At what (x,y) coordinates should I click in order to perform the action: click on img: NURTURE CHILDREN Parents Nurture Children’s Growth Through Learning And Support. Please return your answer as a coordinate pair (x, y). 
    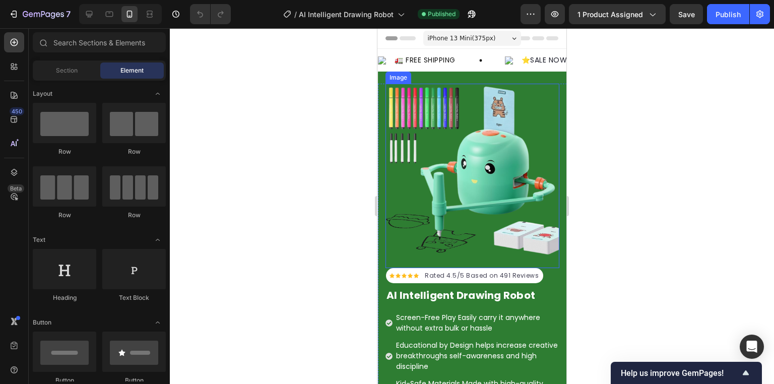
    Looking at the image, I should click on (95, 142).